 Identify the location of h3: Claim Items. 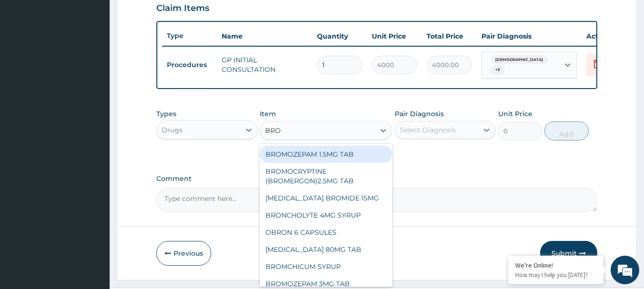
(183, 8).